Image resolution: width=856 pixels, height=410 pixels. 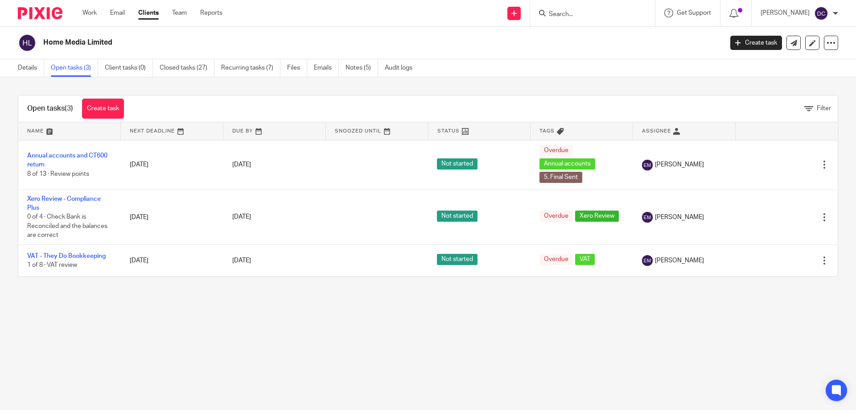 I want to click on a: Details, so click(x=31, y=68).